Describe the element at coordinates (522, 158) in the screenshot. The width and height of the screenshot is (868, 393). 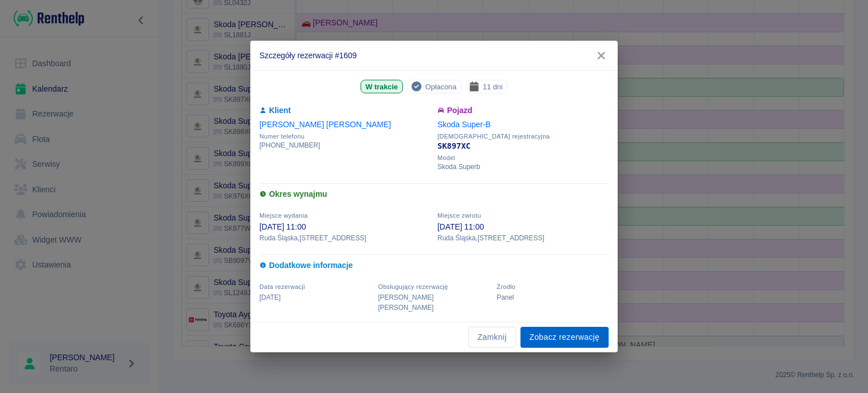
I see `span: Model` at that location.